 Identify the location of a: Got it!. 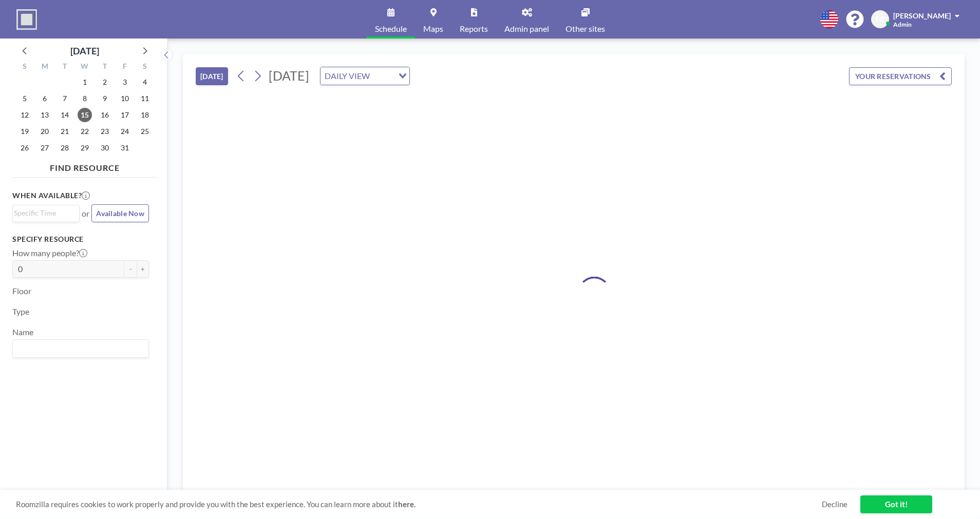
(896, 504).